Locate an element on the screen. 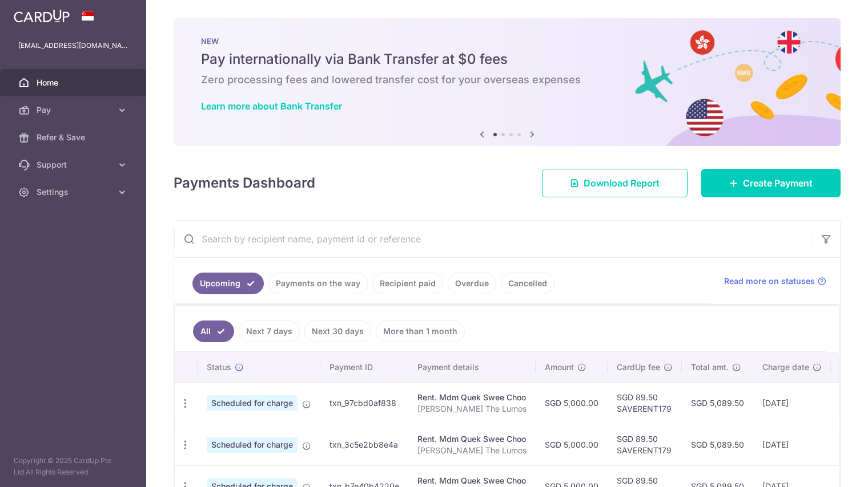 This screenshot has height=487, width=868. span: Amount is located at coordinates (559, 367).